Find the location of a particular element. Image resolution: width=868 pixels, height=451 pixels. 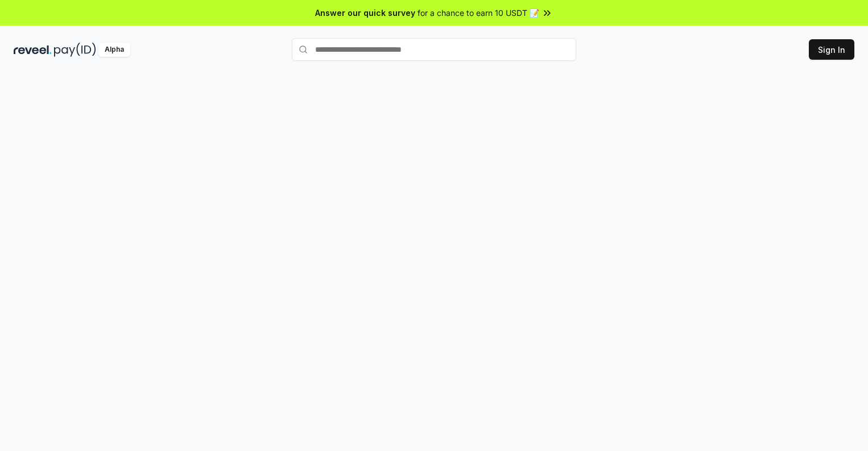

span: for a chance to earn 10 USDT 📝 is located at coordinates (479, 13).